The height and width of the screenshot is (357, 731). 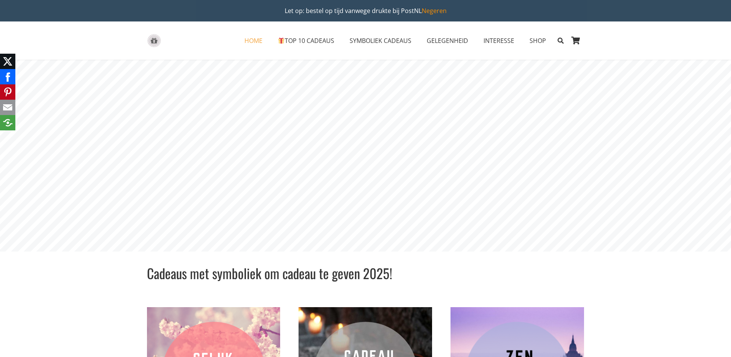 What do you see at coordinates (499, 41) in the screenshot?
I see `a: INTERESSEINTERESSE Menu` at bounding box center [499, 41].